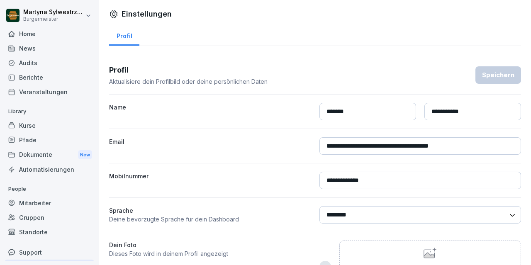  Describe the element at coordinates (54, 19) in the screenshot. I see `p: Burgermeister` at that location.